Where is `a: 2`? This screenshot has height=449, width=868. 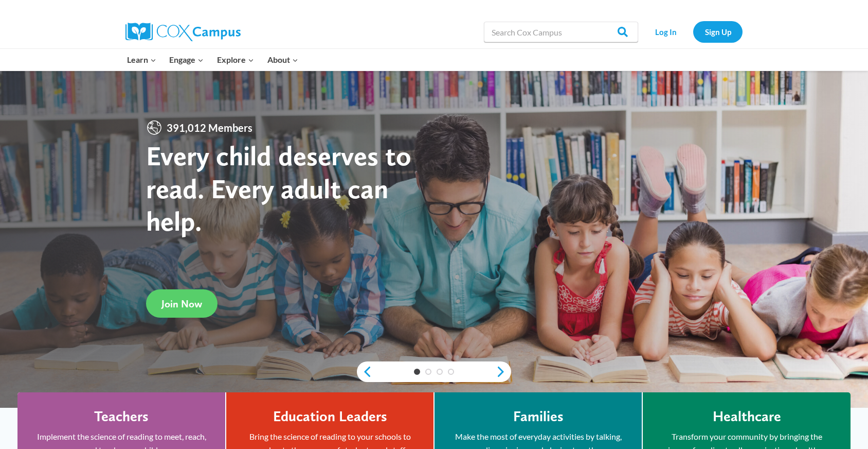 a: 2 is located at coordinates (428, 372).